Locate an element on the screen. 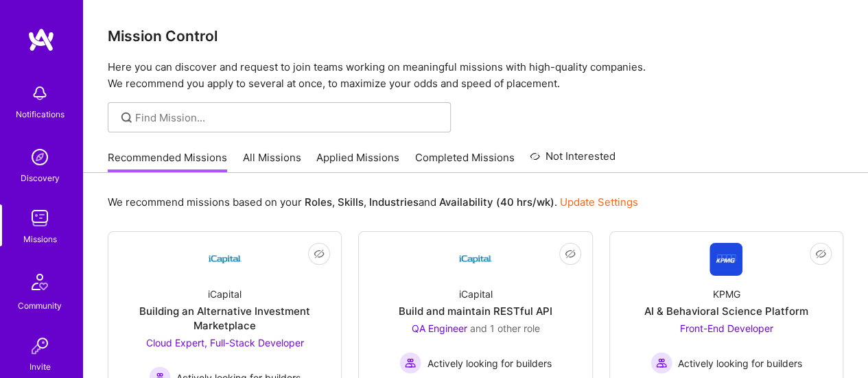 The height and width of the screenshot is (378, 868). a: Completed Missions is located at coordinates (464, 161).